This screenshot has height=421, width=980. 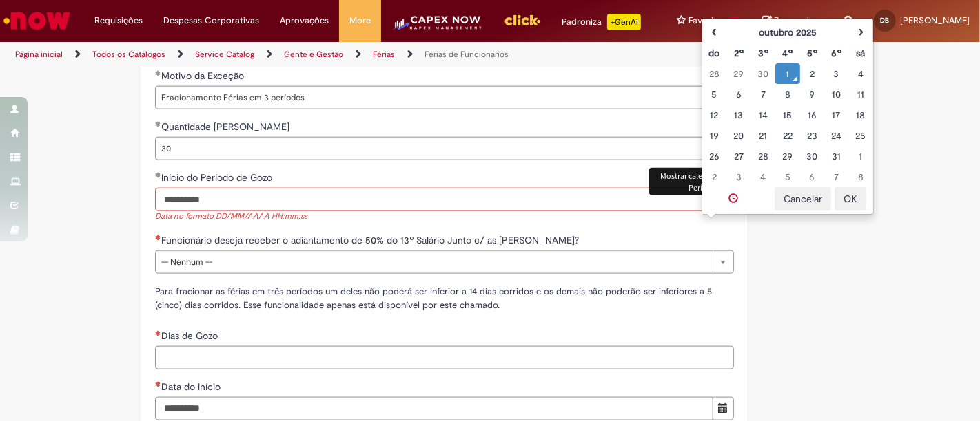 What do you see at coordinates (860, 74) in the screenshot?
I see `div: 04 October 2025 14:35:58 Saturday` at bounding box center [860, 74].